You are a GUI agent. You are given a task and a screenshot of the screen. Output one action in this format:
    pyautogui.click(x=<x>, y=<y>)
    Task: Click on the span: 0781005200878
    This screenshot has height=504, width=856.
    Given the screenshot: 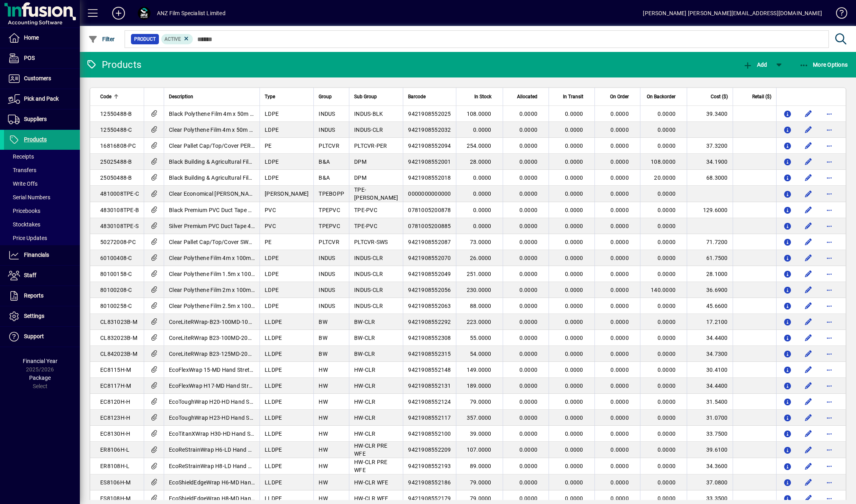 What is the action you would take?
    pyautogui.click(x=430, y=210)
    